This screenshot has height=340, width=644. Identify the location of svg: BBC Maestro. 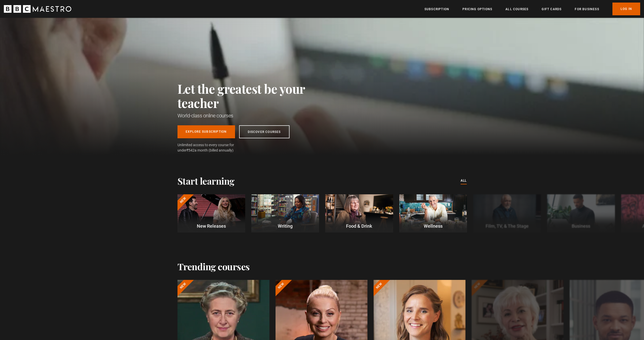
(37, 9).